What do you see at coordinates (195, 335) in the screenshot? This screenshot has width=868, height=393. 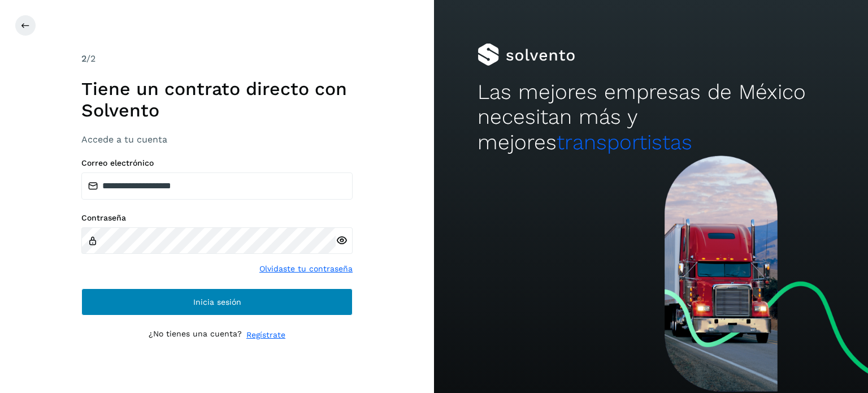 I see `p: ¿No tienes una cuenta?` at bounding box center [195, 335].